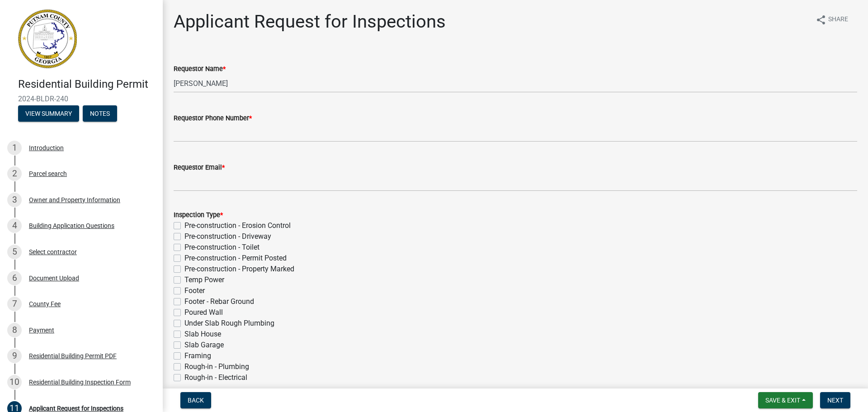 The image size is (868, 412). I want to click on button: Back, so click(196, 400).